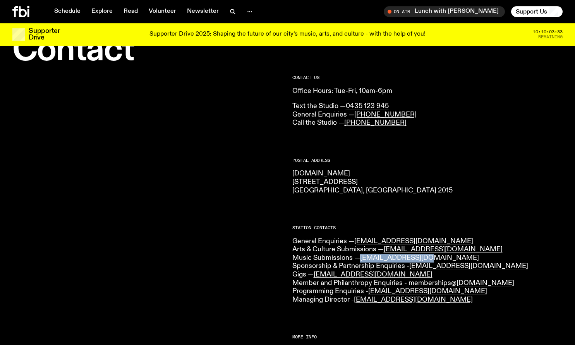 This screenshot has height=345, width=575. I want to click on a: Read, so click(130, 12).